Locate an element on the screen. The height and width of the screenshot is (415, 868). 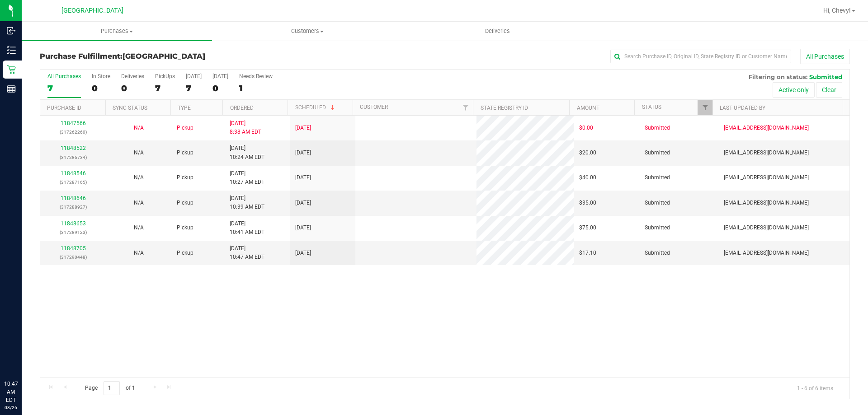
inline-svg: Retail is located at coordinates (12, 69).